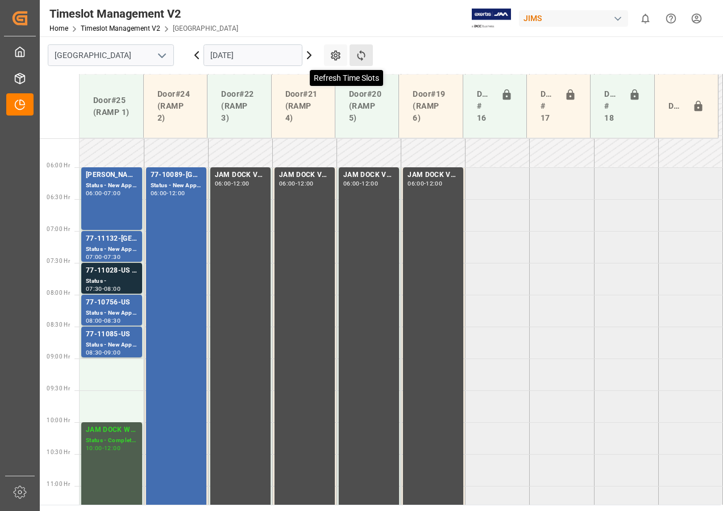  I want to click on span: 07:30 Hr, so click(58, 260).